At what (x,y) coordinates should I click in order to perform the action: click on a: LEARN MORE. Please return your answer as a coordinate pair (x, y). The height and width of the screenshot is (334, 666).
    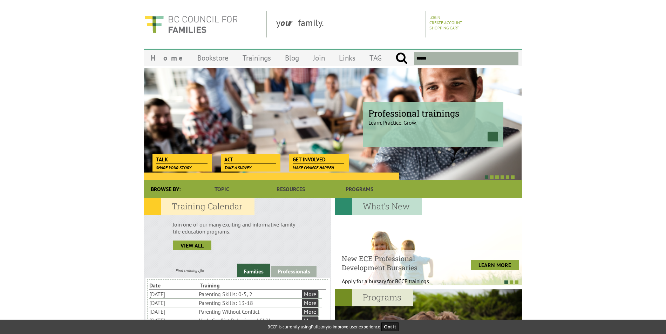
    Looking at the image, I should click on (495, 265).